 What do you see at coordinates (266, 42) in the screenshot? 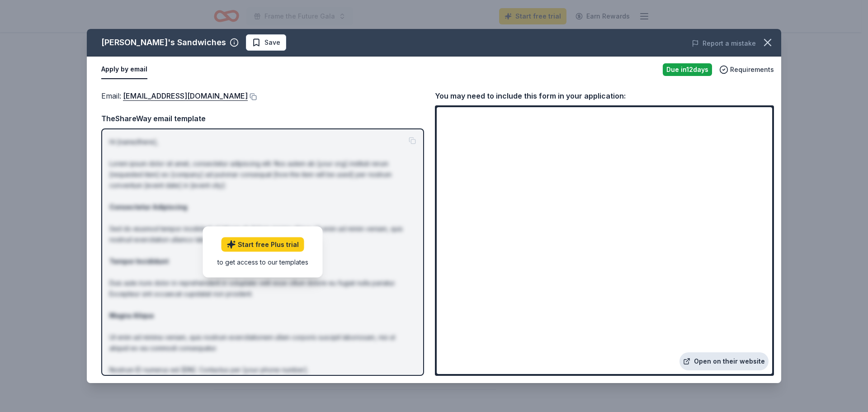
I see `button: Save` at bounding box center [266, 42].